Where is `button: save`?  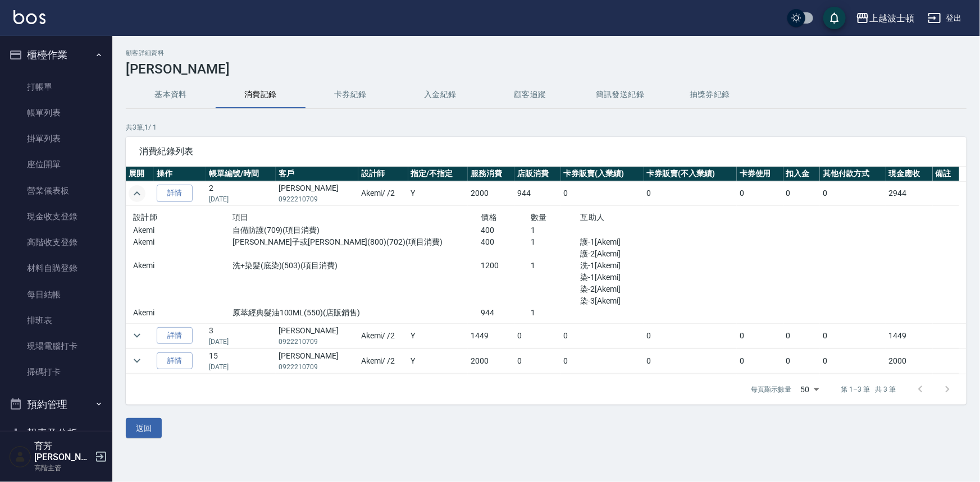
button: save is located at coordinates (834, 18).